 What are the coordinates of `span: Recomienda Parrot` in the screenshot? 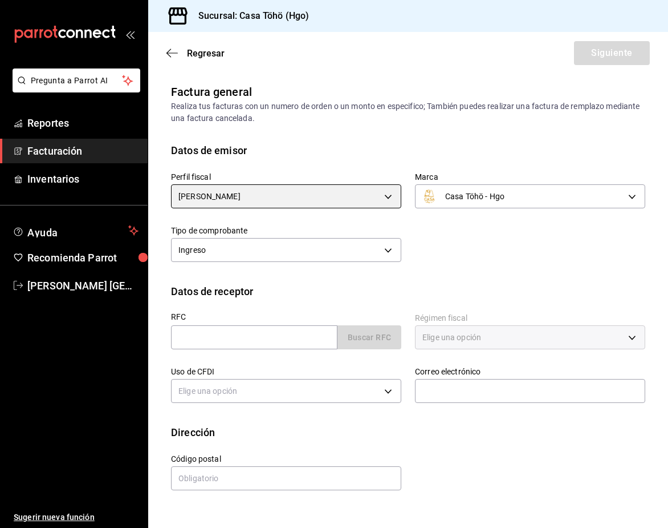 It's located at (83, 257).